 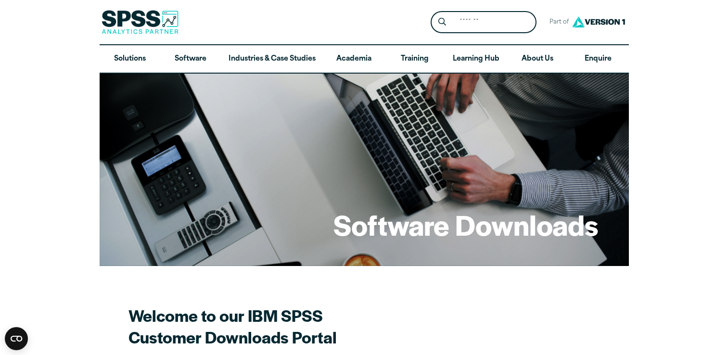 What do you see at coordinates (476, 59) in the screenshot?
I see `a: Learning Hub` at bounding box center [476, 59].